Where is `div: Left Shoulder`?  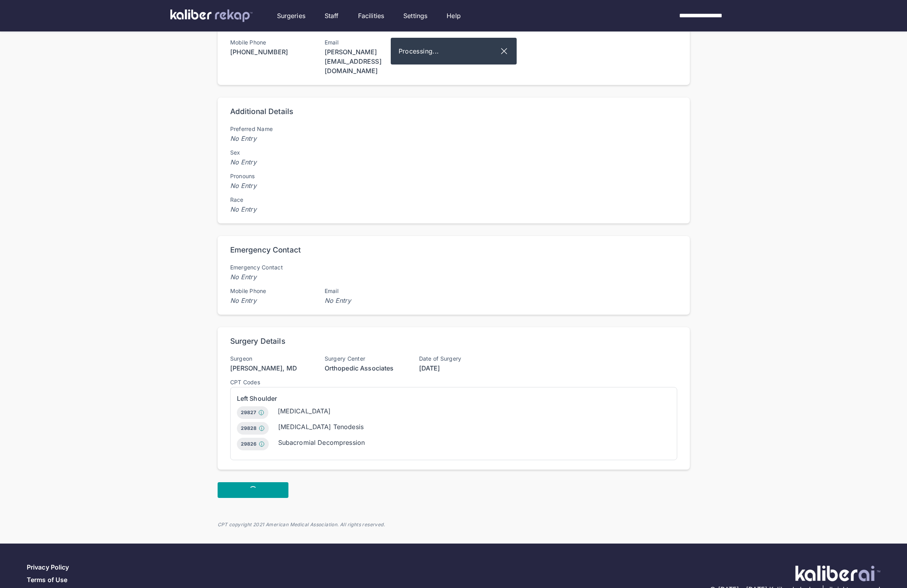
div: Left Shoulder is located at coordinates (454, 398).